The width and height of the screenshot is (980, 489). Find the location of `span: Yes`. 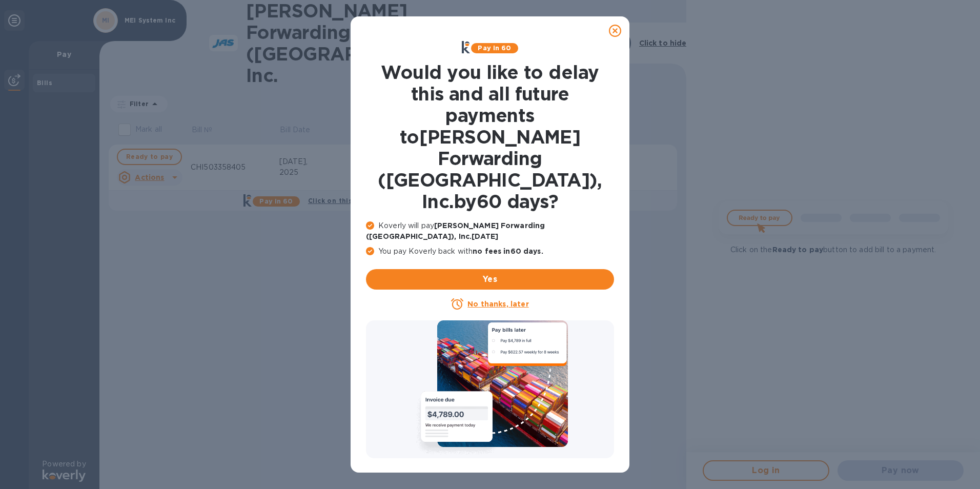

span: Yes is located at coordinates (490, 279).